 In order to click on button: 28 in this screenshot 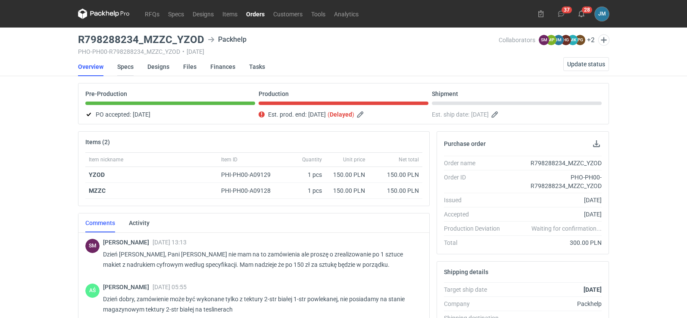, I will do `click(581, 14)`.